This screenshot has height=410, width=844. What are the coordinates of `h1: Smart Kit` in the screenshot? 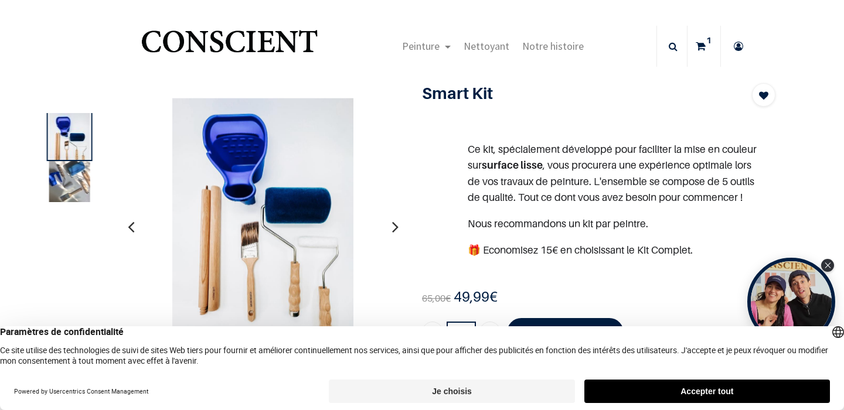 It's located at (572, 93).